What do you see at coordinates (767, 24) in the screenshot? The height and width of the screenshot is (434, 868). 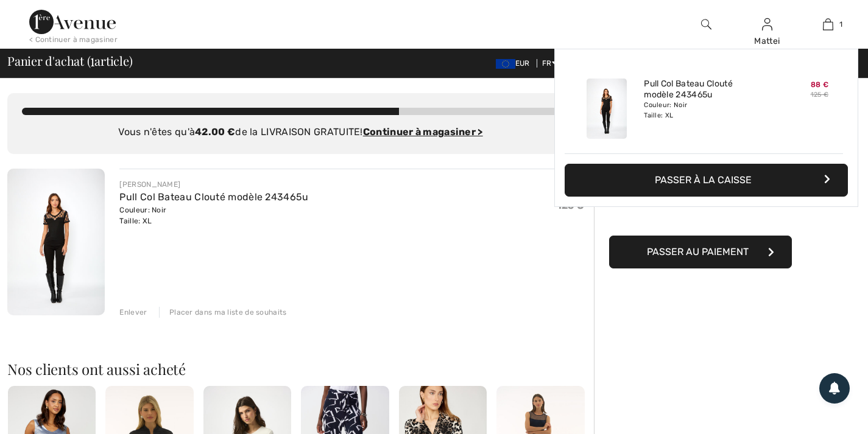 I see `img: Mes infos` at bounding box center [767, 24].